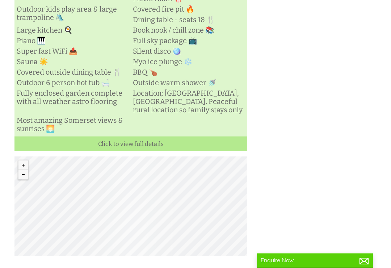  Describe the element at coordinates (72, 72) in the screenshot. I see `li: Covered outside dining table 🍴` at that location.